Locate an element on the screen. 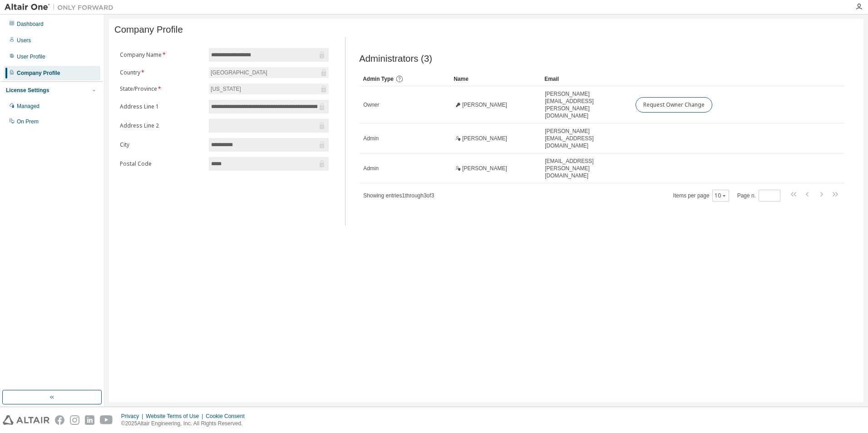 This screenshot has width=868, height=433. img: altair_logo.svg is located at coordinates (26, 419).